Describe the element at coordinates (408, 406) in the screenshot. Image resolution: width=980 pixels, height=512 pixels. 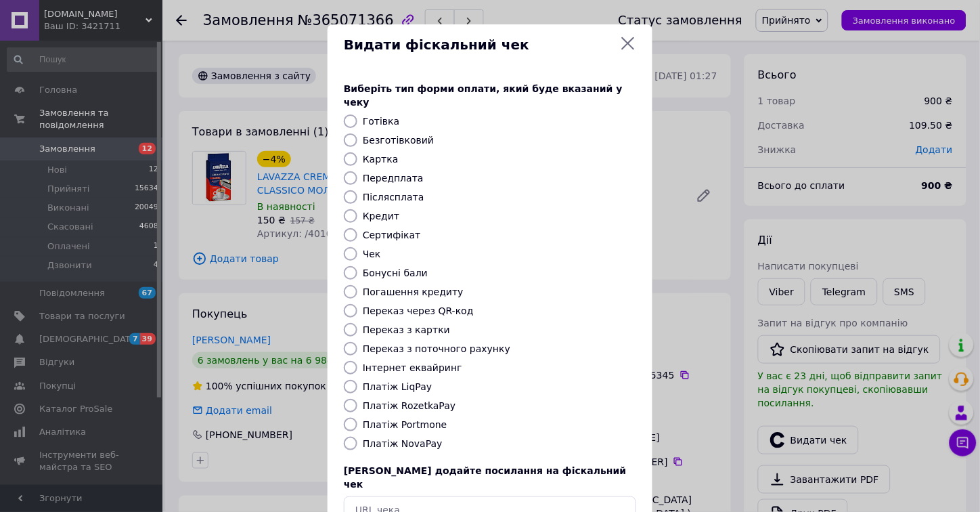
I see `label: Платіж RozetkaPay` at that location.